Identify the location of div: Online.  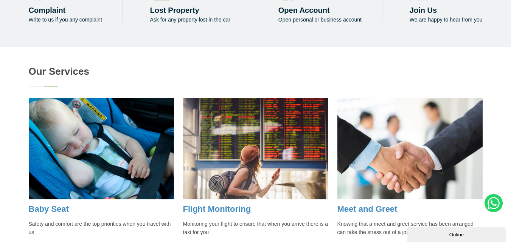
(49, 9).